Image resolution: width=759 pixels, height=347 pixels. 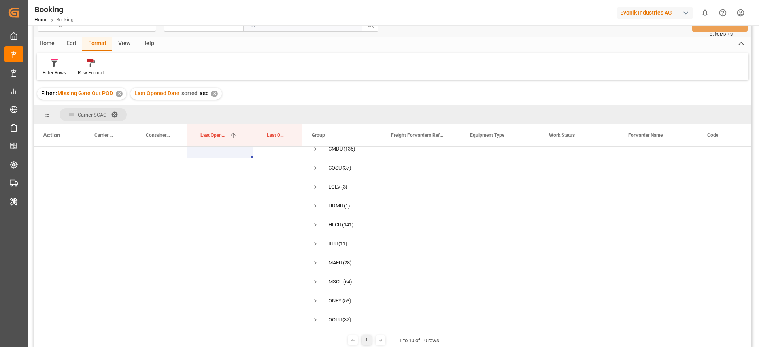 I want to click on div: Booking, so click(x=54, y=9).